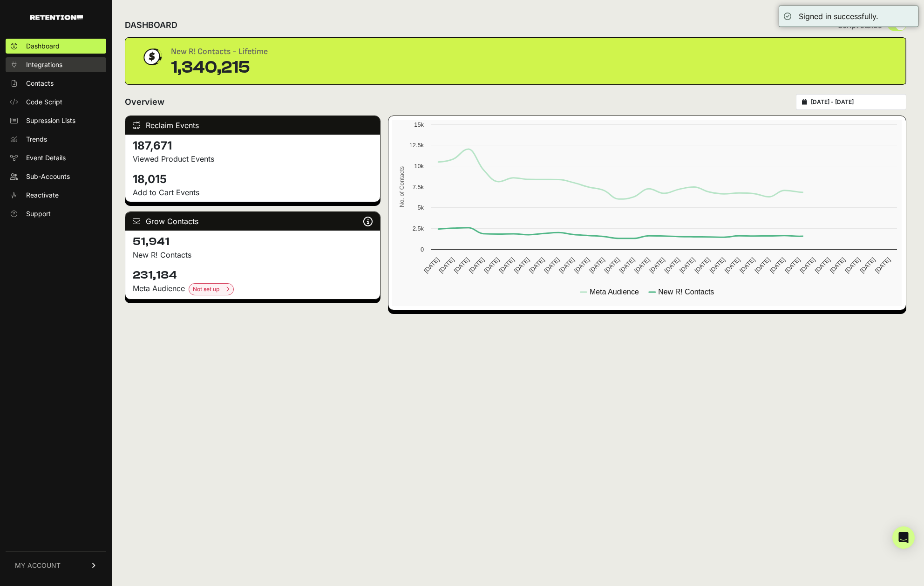  What do you see at coordinates (44, 102) in the screenshot?
I see `span: Code Script` at bounding box center [44, 102].